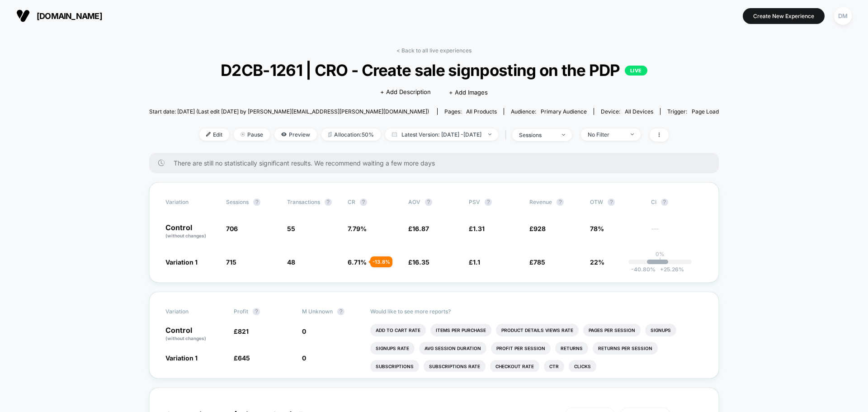  Describe the element at coordinates (660, 254) in the screenshot. I see `p: 0%` at that location.